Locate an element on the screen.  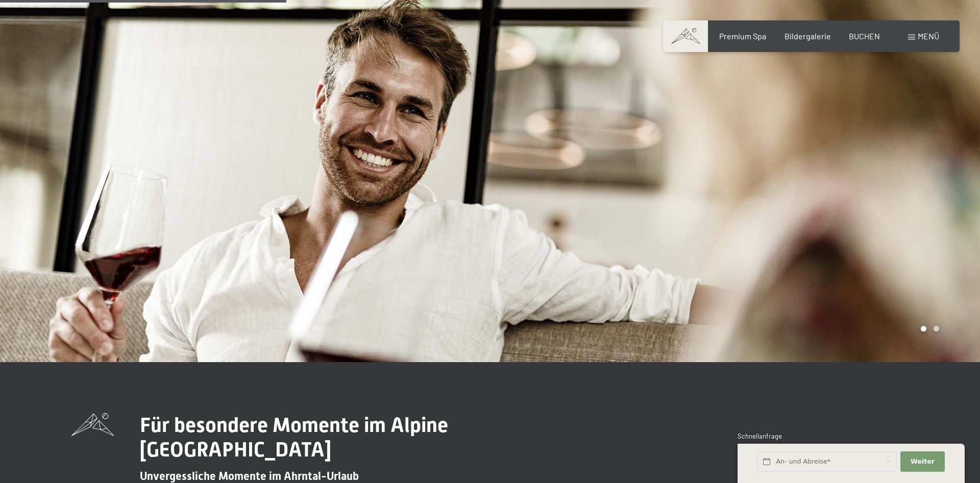
div: Carousel Pagination is located at coordinates (927, 329).